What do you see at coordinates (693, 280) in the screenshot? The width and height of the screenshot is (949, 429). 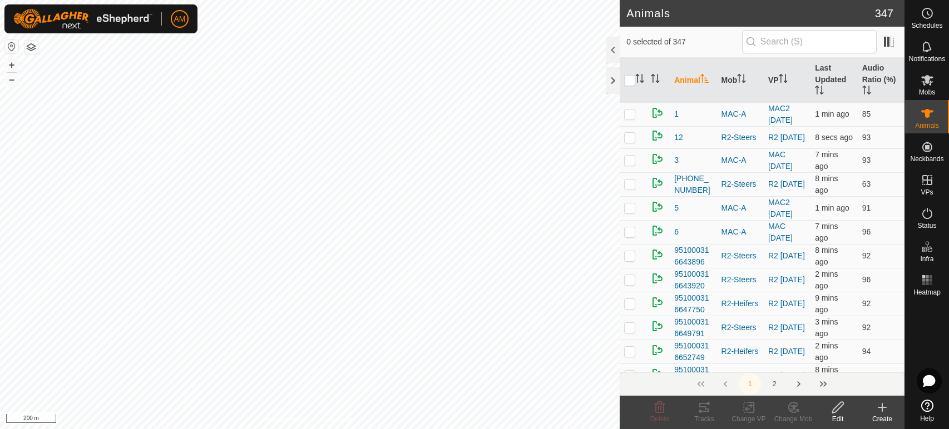 I see `span: 951000316643920` at bounding box center [693, 280].